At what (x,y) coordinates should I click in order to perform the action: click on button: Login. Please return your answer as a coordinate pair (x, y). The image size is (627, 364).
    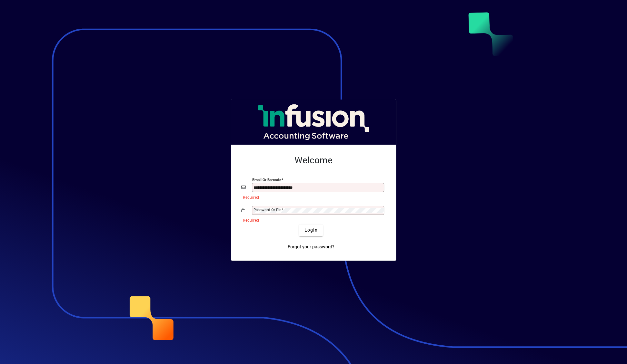
    Looking at the image, I should click on (311, 230).